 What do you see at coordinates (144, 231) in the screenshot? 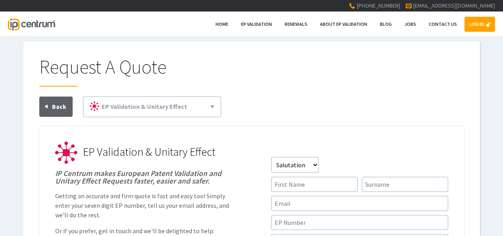
I see `p: Or if you prefer, get in touch and we'll be delighted to help:` at bounding box center [144, 231].